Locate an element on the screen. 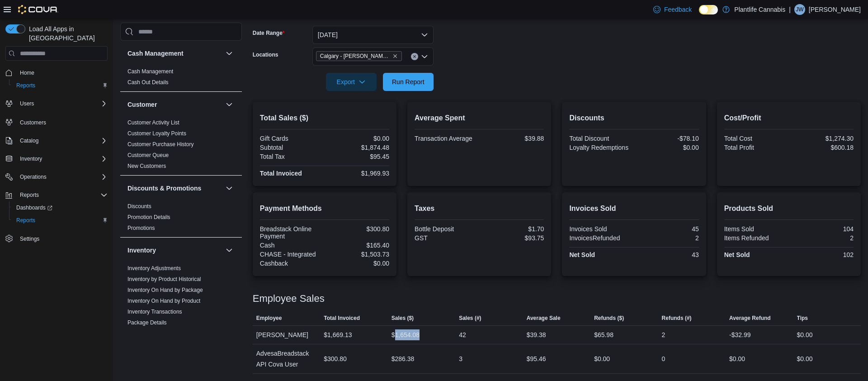 The height and width of the screenshot is (381, 868). span: Customer Activity List is located at coordinates (153, 123).